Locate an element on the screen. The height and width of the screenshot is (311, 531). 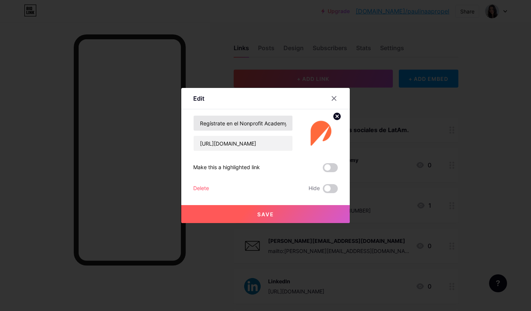
div: Edit is located at coordinates (199, 98).